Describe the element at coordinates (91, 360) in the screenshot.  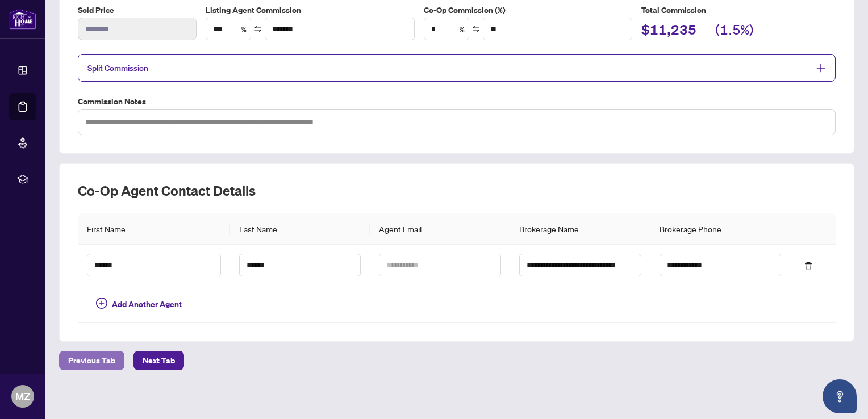
I see `span: Previous Tab` at that location.